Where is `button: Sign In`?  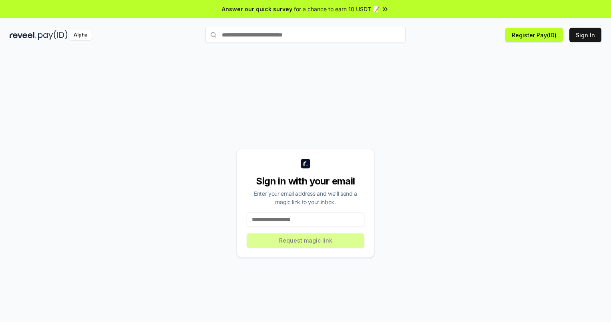
button: Sign In is located at coordinates (585, 35).